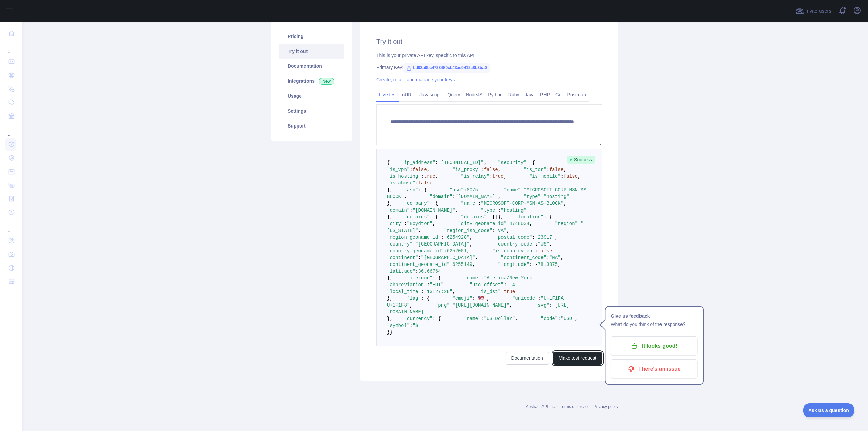 The height and width of the screenshot is (431, 868). I want to click on span: "country", so click(400, 244).